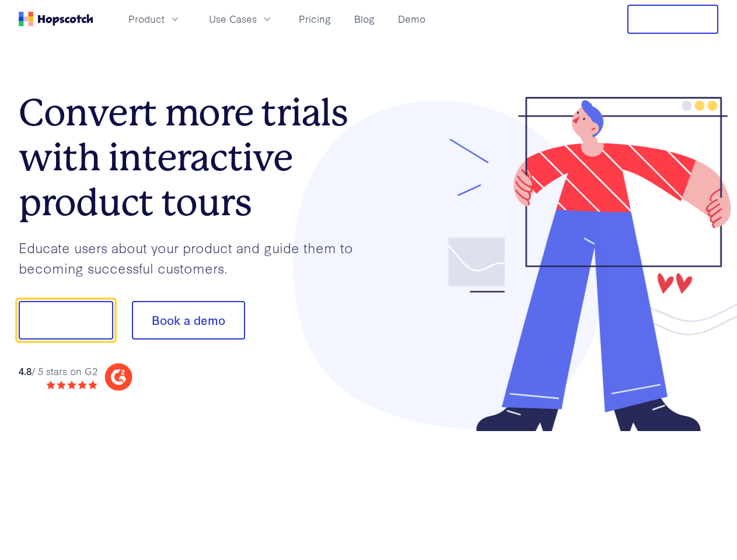 This screenshot has height=560, width=737. I want to click on a: Free Trial, so click(672, 19).